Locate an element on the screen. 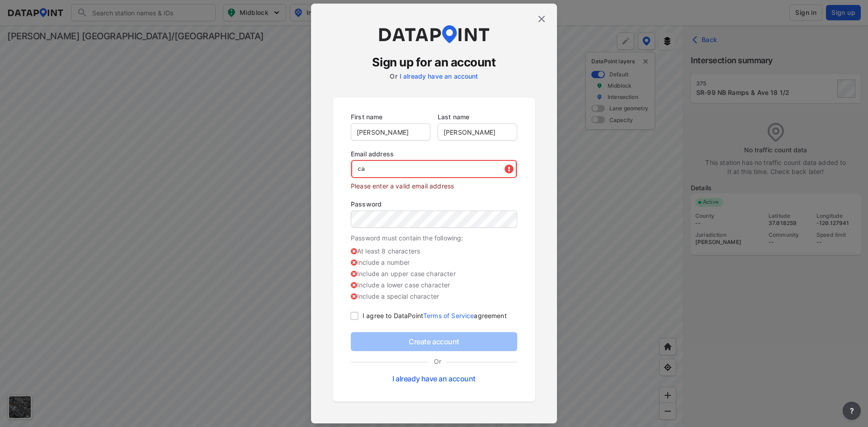 Image resolution: width=868 pixels, height=427 pixels. li: Include a lower case character is located at coordinates (434, 286).